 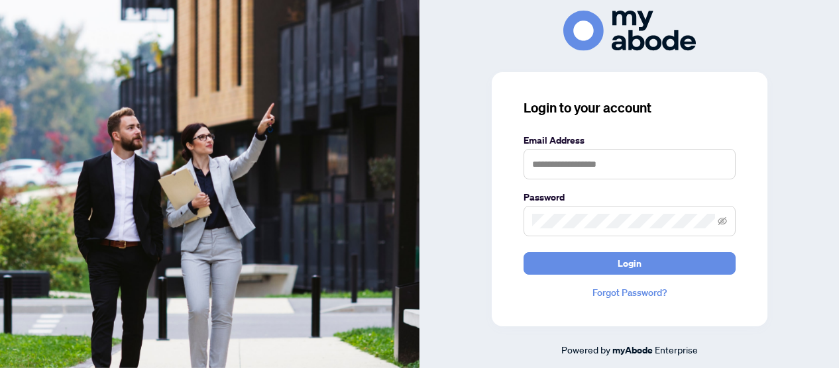 I want to click on button: Login, so click(x=629, y=264).